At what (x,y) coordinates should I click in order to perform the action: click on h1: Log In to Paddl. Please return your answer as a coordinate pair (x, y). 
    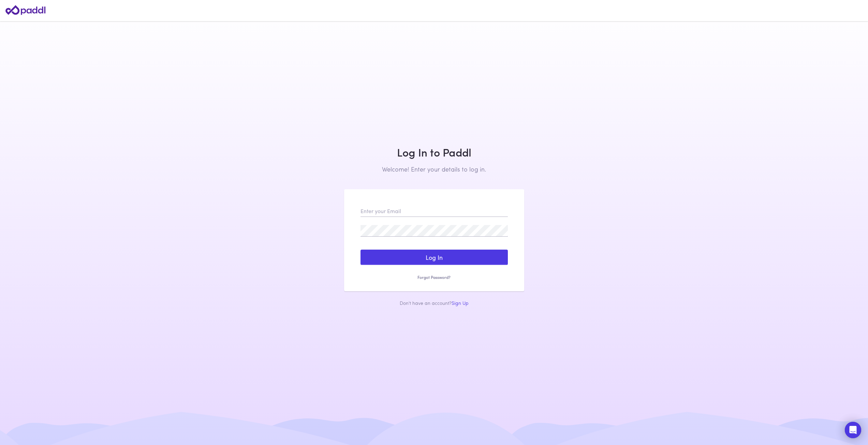
    Looking at the image, I should click on (434, 152).